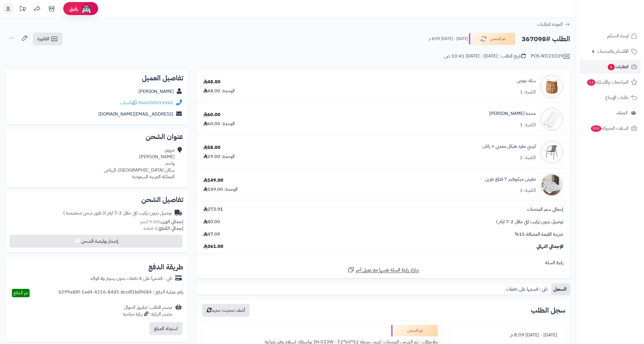 This screenshot has height=344, width=644. What do you see at coordinates (131, 278) in the screenshot?
I see `div: تابي - قسّمها على 4 دفعات بدون رسوم ولا فوائد` at bounding box center [131, 278].